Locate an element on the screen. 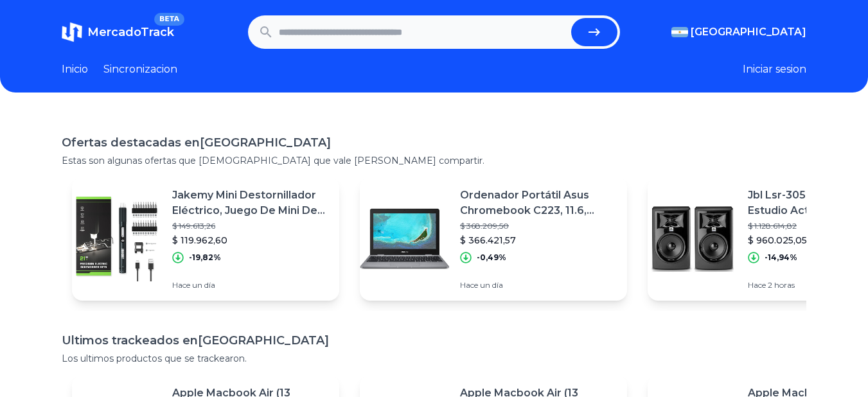 This screenshot has height=397, width=868. p: $ 368.209,50 is located at coordinates (538, 226).